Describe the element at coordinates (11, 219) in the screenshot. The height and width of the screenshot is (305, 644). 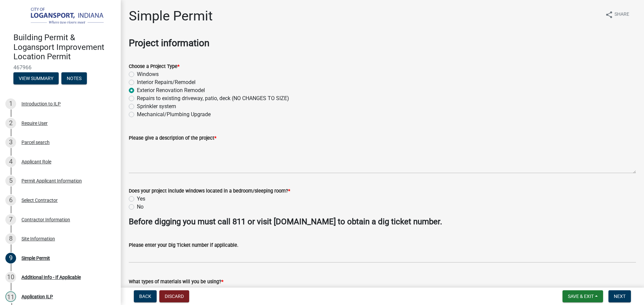
I see `div: 7` at that location.